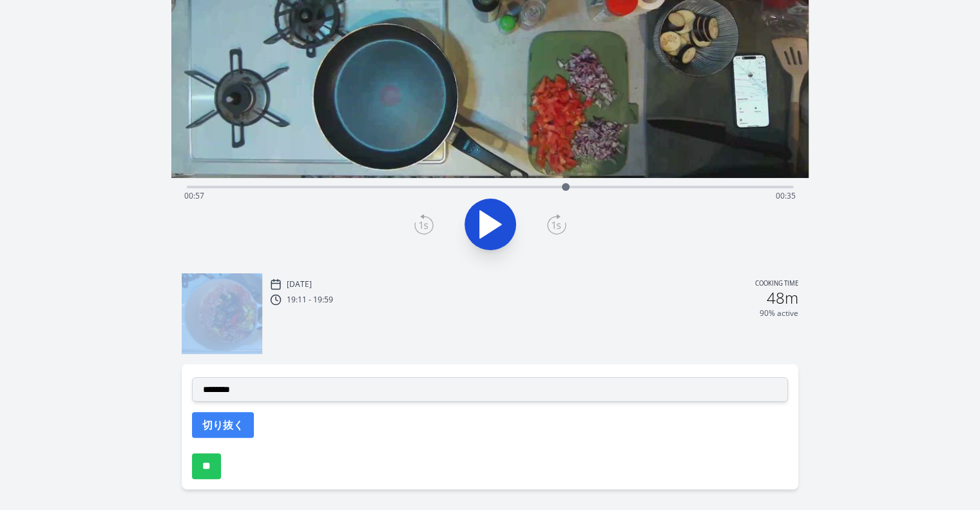 The width and height of the screenshot is (980, 510). I want to click on img: 250805101214_thumb.jpeg, so click(221, 314).